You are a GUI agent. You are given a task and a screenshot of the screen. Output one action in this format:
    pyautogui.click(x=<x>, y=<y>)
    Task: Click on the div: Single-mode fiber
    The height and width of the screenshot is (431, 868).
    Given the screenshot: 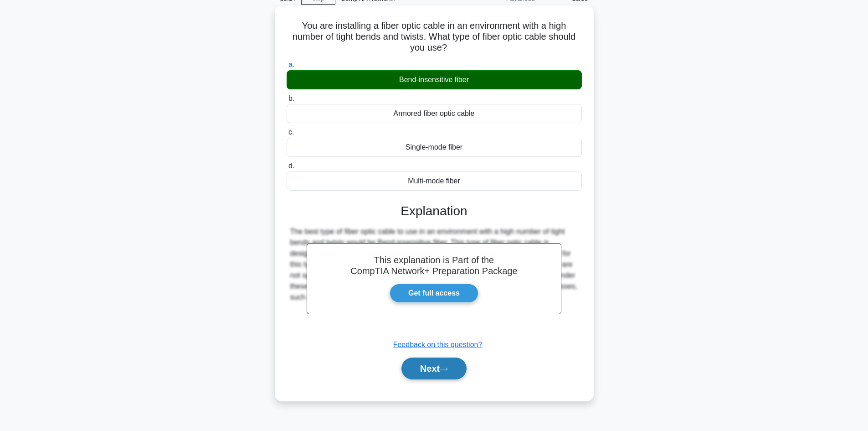 What is the action you would take?
    pyautogui.click(x=434, y=147)
    